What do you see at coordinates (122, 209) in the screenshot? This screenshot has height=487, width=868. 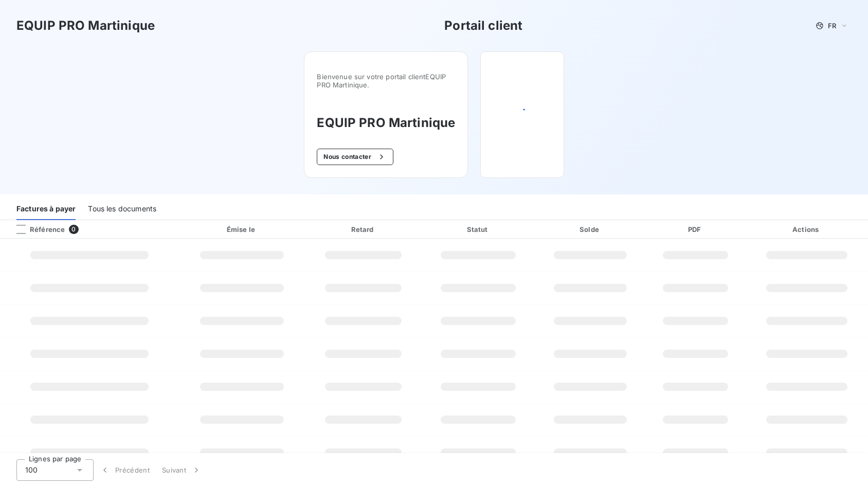 I see `div: Tous les documents` at bounding box center [122, 209].